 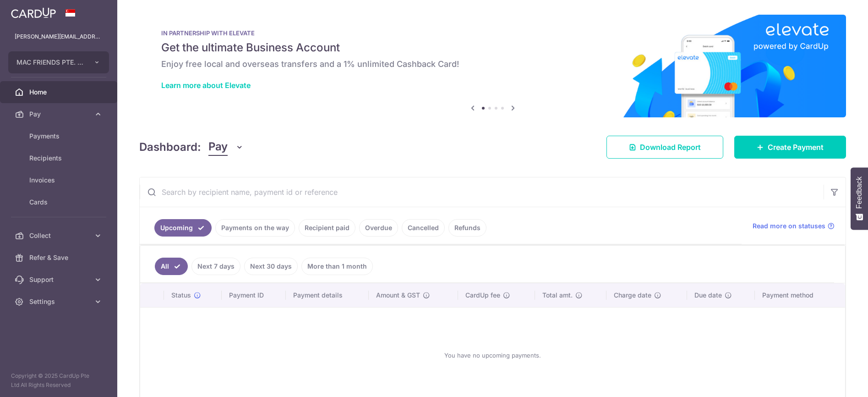 What do you see at coordinates (271, 266) in the screenshot?
I see `a: Next 30 days` at bounding box center [271, 266].